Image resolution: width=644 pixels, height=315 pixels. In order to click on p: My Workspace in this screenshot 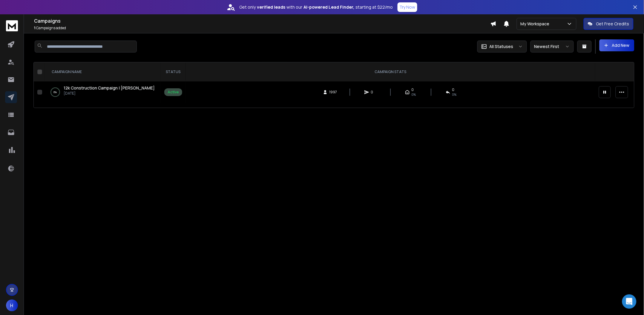, I will do `click(536, 24)`.